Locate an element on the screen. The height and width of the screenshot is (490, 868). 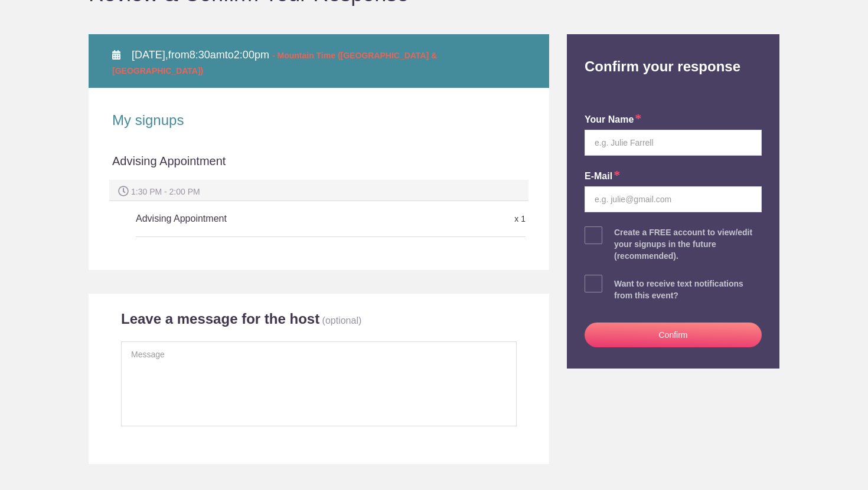
h2: Leave a message for the host is located at coordinates (220, 319).